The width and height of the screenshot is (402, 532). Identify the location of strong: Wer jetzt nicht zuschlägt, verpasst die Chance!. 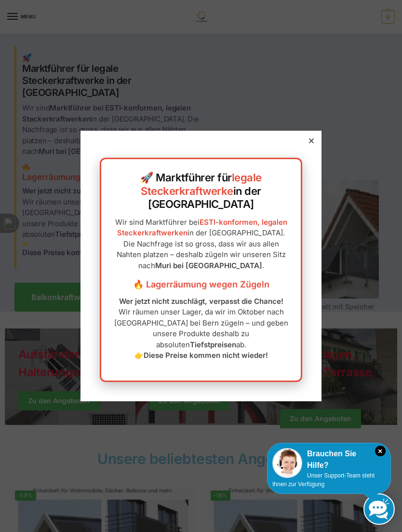
(201, 300).